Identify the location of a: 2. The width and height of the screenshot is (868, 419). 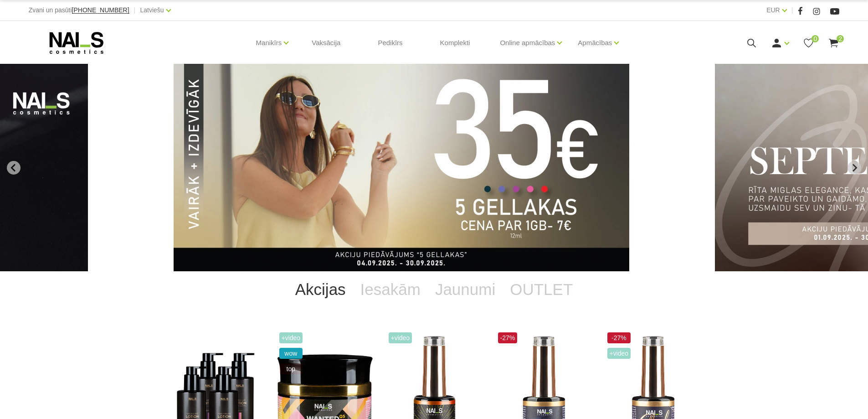
(833, 43).